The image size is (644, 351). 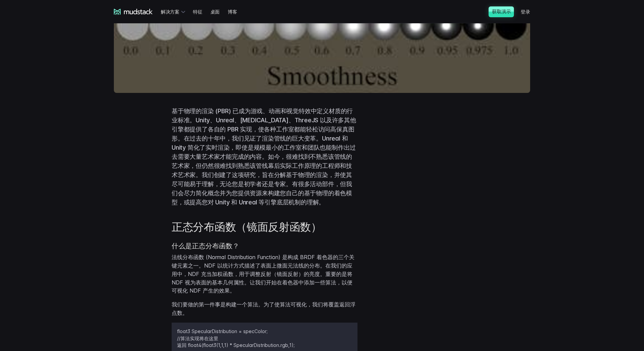 I want to click on font: 特征, so click(x=198, y=12).